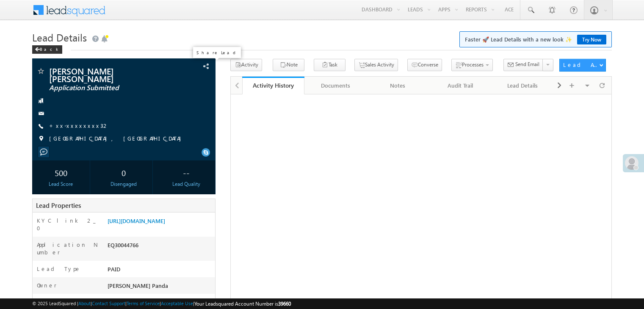 This screenshot has height=309, width=644. What do you see at coordinates (217, 53) in the screenshot?
I see `p: Share Lead` at bounding box center [217, 53].